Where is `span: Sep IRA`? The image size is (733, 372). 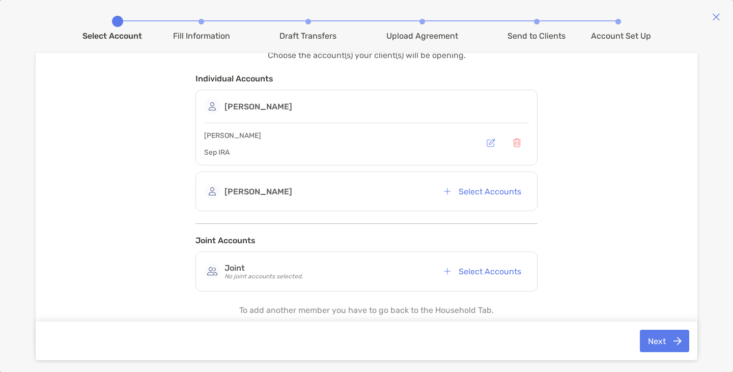 span: Sep IRA is located at coordinates (217, 152).